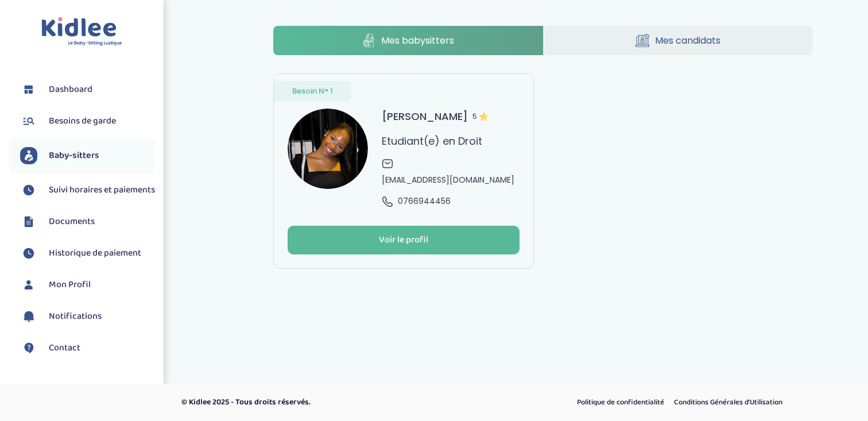 The image size is (868, 421). What do you see at coordinates (87, 285) in the screenshot?
I see `a: Mon Profil` at bounding box center [87, 285].